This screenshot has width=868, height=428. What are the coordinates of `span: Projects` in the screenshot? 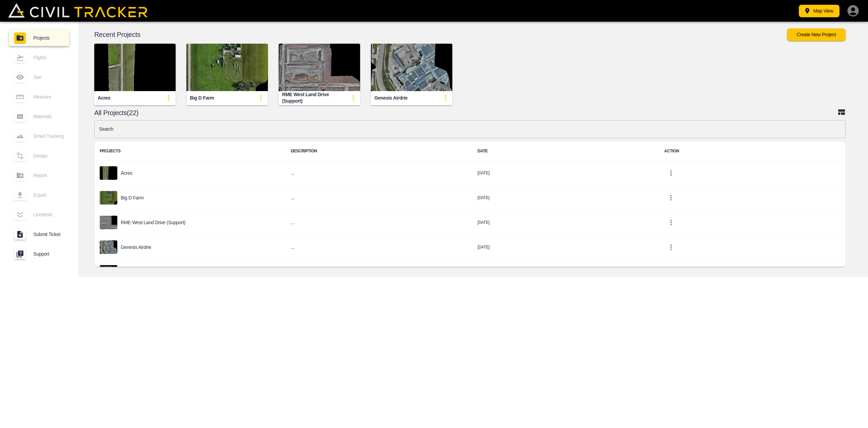 It's located at (48, 38).